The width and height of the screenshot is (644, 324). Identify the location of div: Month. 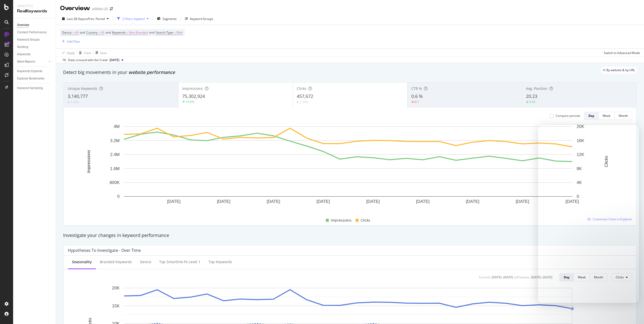
(623, 116).